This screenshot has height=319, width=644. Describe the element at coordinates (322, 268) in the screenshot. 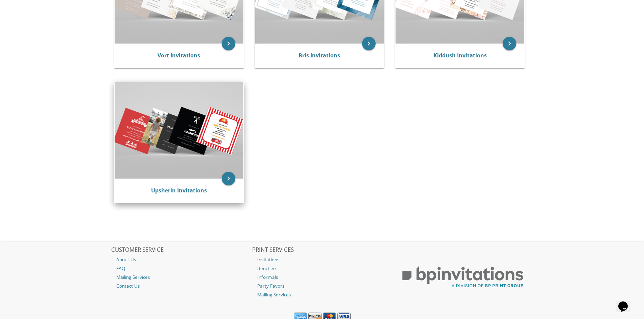

I see `a: Benchers` at that location.